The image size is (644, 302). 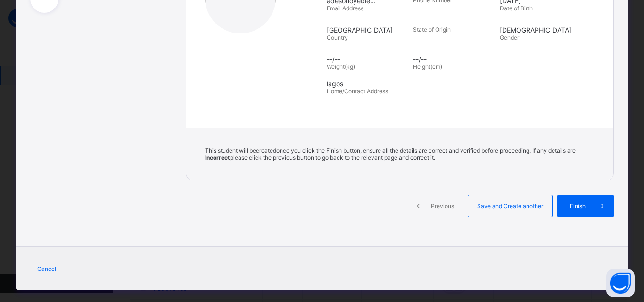 What do you see at coordinates (442, 206) in the screenshot?
I see `span: Previous` at bounding box center [442, 206].